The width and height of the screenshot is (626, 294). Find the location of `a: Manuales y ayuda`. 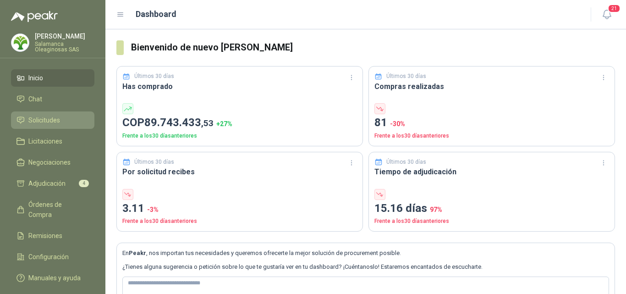

a: Manuales y ayuda is located at coordinates (53, 278).